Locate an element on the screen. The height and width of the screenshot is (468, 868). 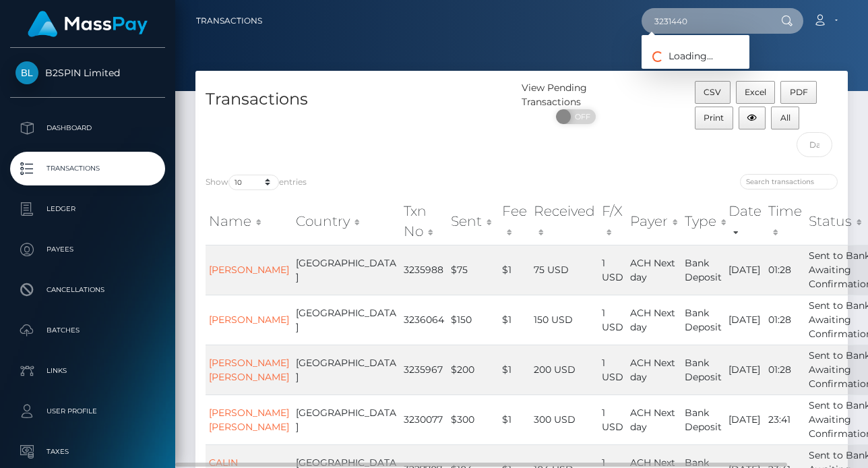
p: Ledger is located at coordinates (88, 209).